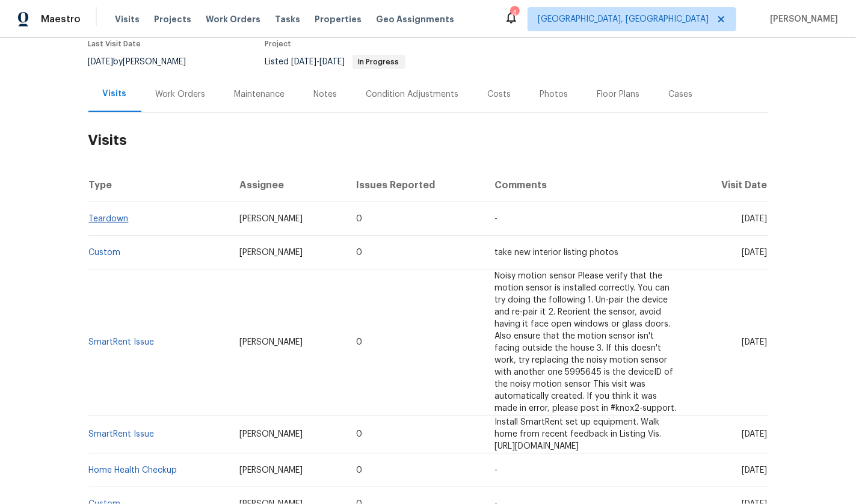 Image resolution: width=856 pixels, height=504 pixels. I want to click on span: Work Orders, so click(233, 19).